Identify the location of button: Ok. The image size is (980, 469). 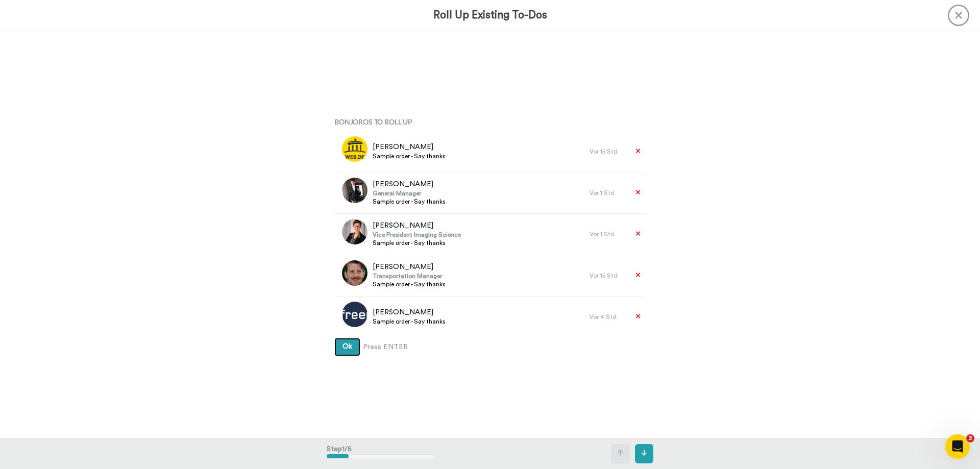
(347, 347).